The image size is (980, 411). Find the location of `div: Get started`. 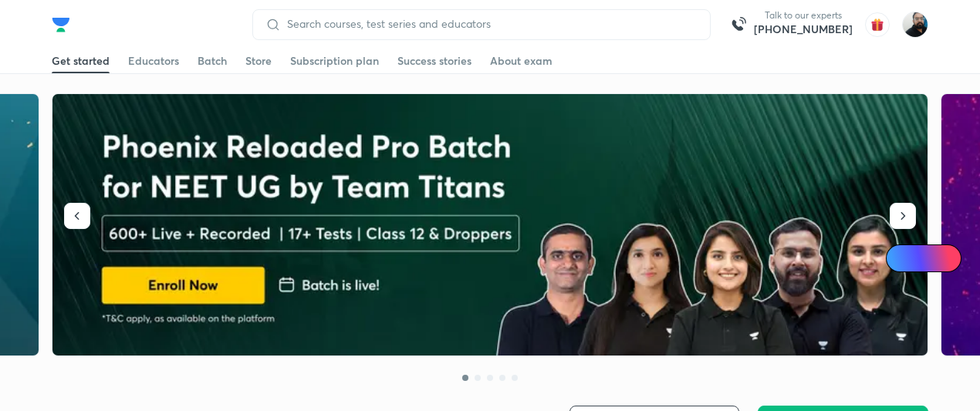

div: Get started is located at coordinates (81, 61).